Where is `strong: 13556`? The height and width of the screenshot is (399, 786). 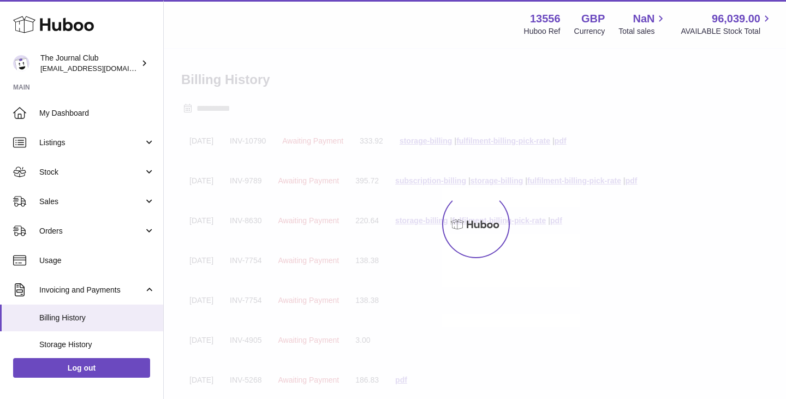
strong: 13556 is located at coordinates (545, 19).